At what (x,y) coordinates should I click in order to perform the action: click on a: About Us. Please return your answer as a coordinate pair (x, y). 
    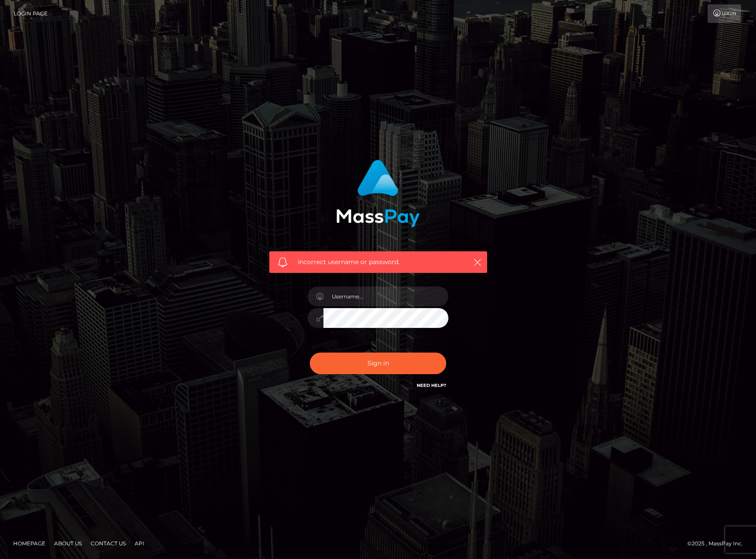
    Looking at the image, I should click on (68, 543).